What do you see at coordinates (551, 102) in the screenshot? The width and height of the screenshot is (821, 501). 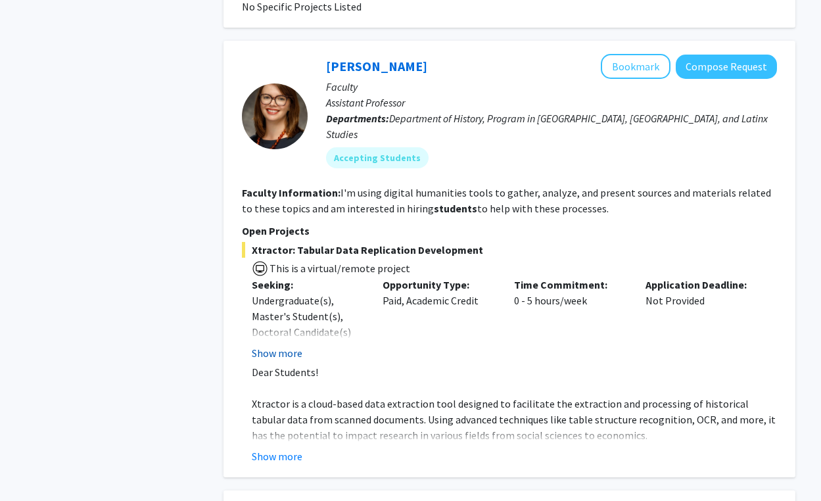 I see `p: Assistant Professor` at bounding box center [551, 102].